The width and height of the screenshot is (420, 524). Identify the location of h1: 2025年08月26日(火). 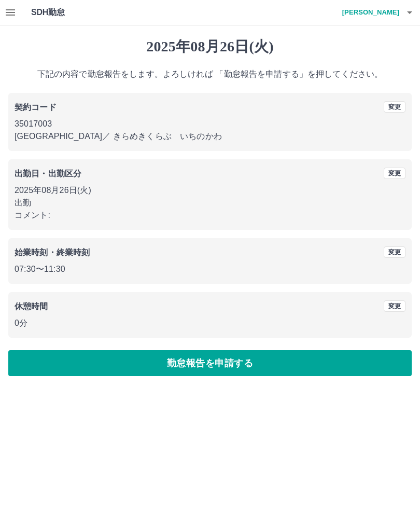
(210, 47).